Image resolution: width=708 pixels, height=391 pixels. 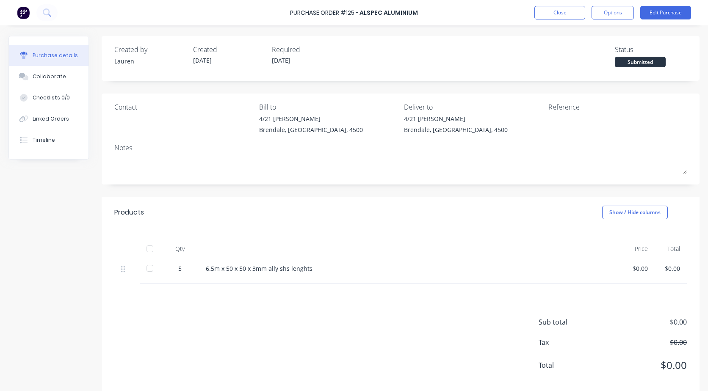 I want to click on div: Contact, so click(x=183, y=107).